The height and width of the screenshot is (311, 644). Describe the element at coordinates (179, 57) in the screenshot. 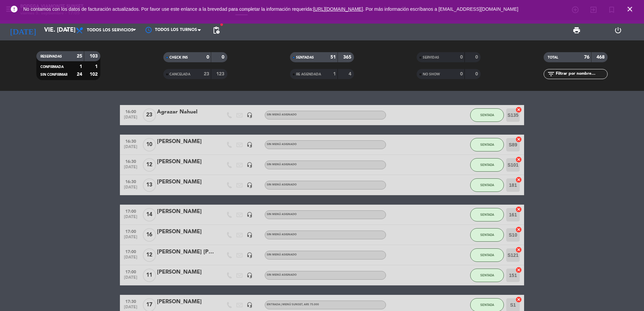

I see `span: CHECK INS` at that location.